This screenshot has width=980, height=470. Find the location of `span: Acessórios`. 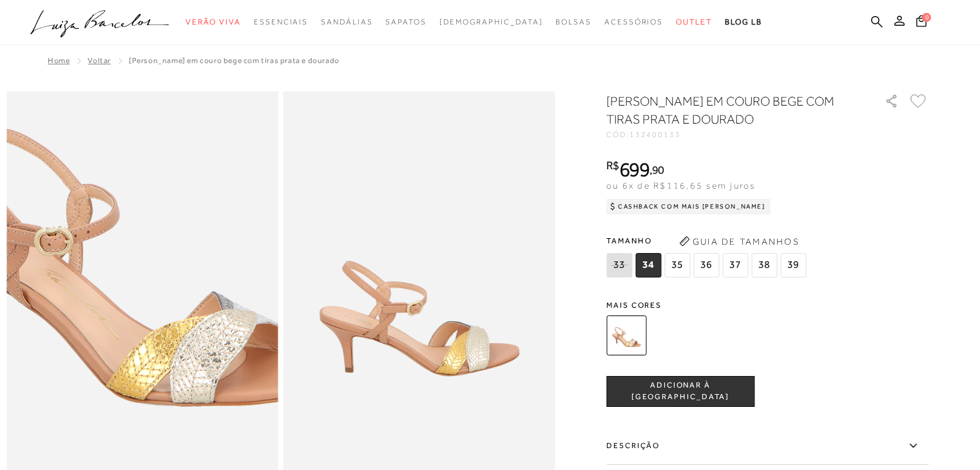

span: Acessórios is located at coordinates (633, 22).